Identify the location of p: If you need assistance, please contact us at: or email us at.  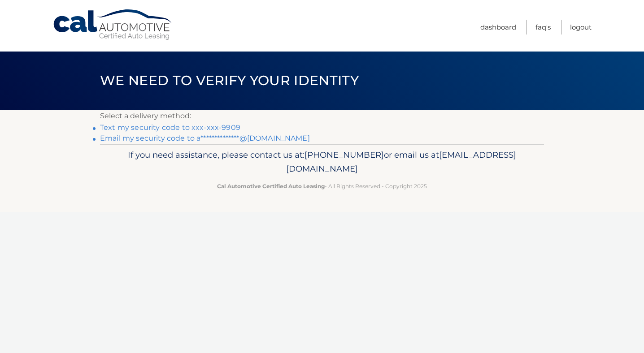
(322, 162).